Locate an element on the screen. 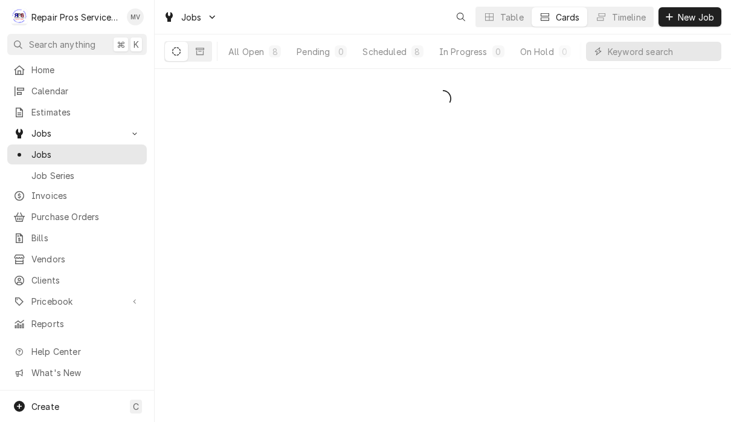 This screenshot has height=422, width=731. span: Job Series is located at coordinates (86, 175).